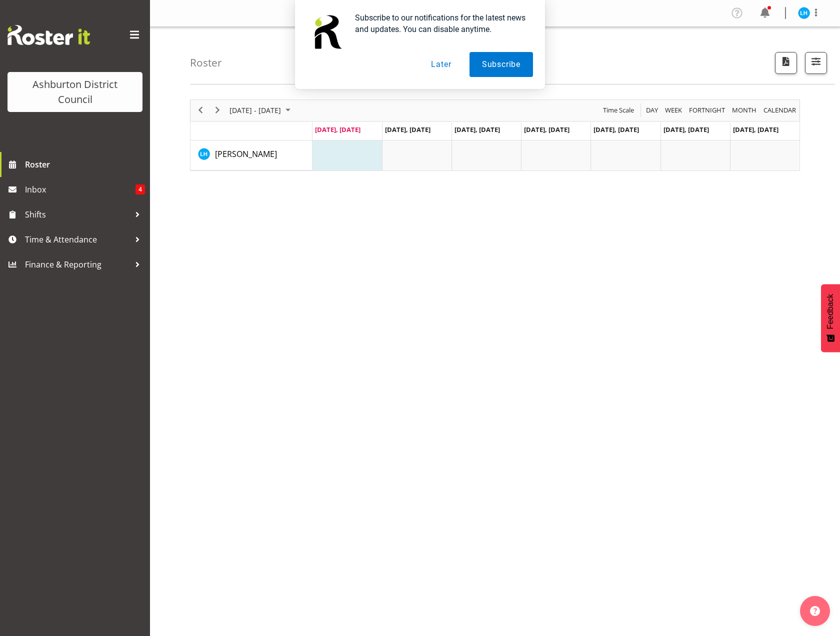 Image resolution: width=840 pixels, height=636 pixels. I want to click on button: Month, so click(780, 110).